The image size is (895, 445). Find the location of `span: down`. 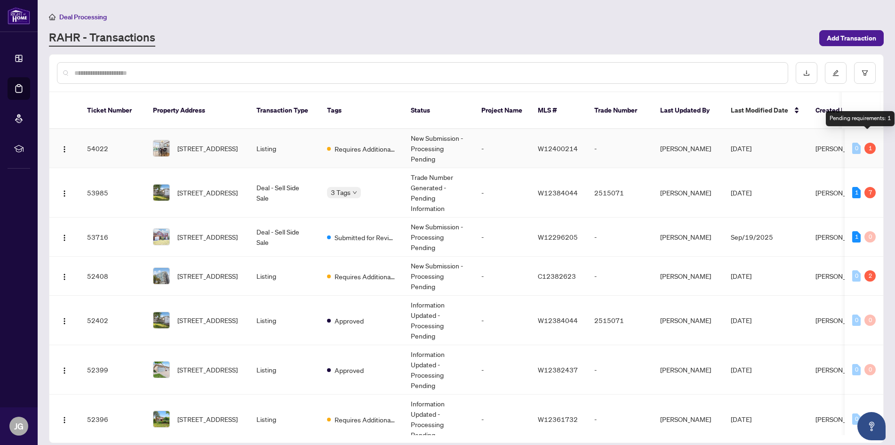

span: down is located at coordinates (355, 193).